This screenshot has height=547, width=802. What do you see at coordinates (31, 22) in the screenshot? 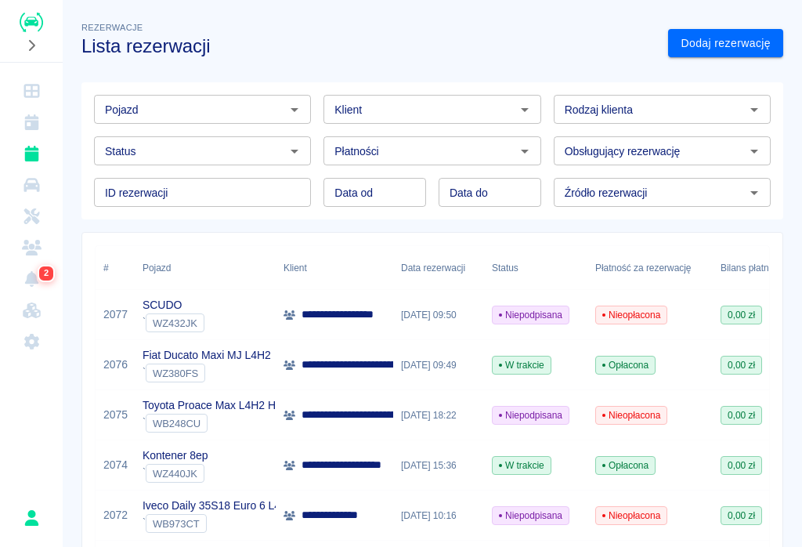
I see `a: Renthelp` at bounding box center [31, 22].